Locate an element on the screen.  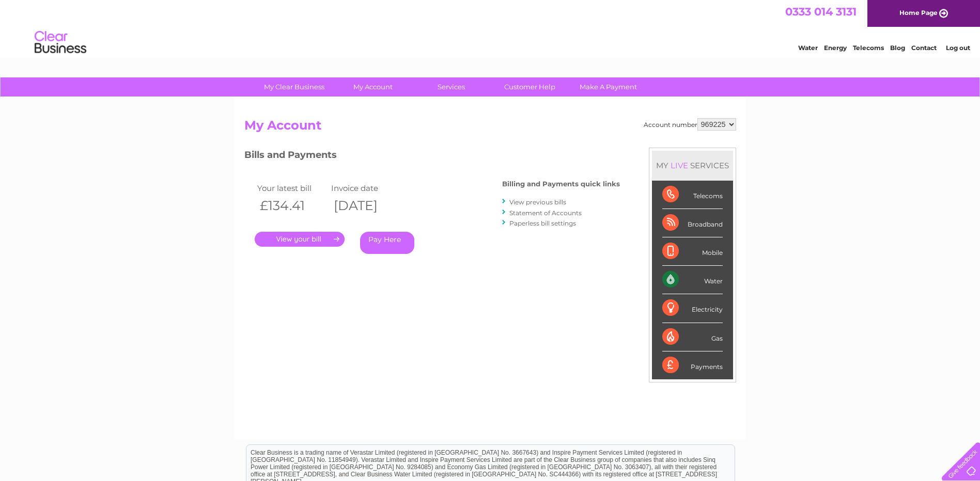
a: Energy is located at coordinates (835, 47).